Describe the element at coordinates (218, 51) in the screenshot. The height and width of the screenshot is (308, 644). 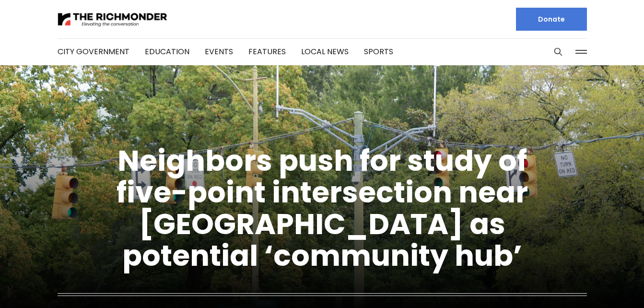
I see `a: Events` at that location.